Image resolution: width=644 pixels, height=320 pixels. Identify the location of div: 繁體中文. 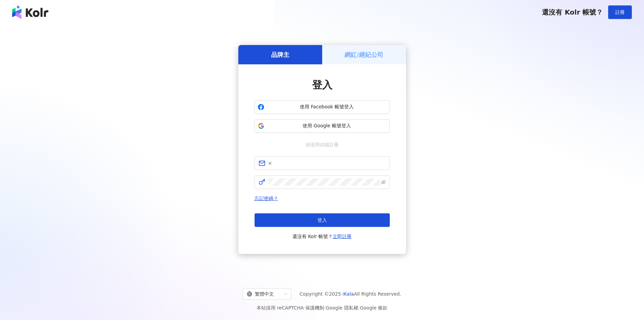
(264, 294).